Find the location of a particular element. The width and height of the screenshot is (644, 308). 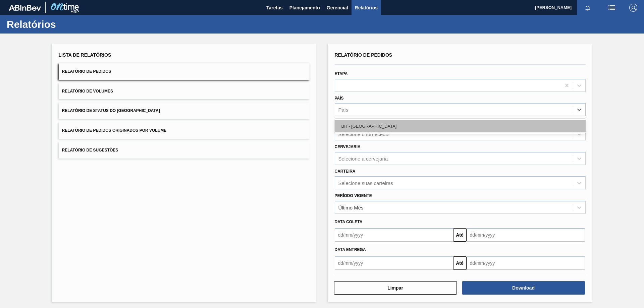

span: Gerencial is located at coordinates (338, 8).